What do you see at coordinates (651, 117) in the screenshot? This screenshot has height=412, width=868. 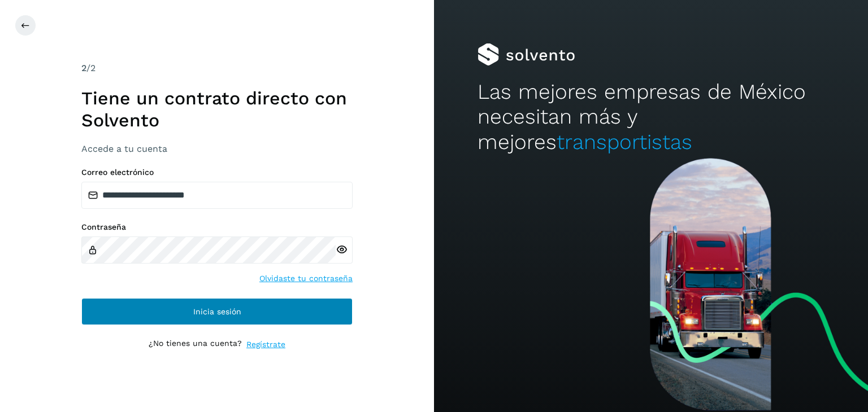 I see `h2: Las mejores empresas de México necesitan más y mejores` at bounding box center [651, 117].